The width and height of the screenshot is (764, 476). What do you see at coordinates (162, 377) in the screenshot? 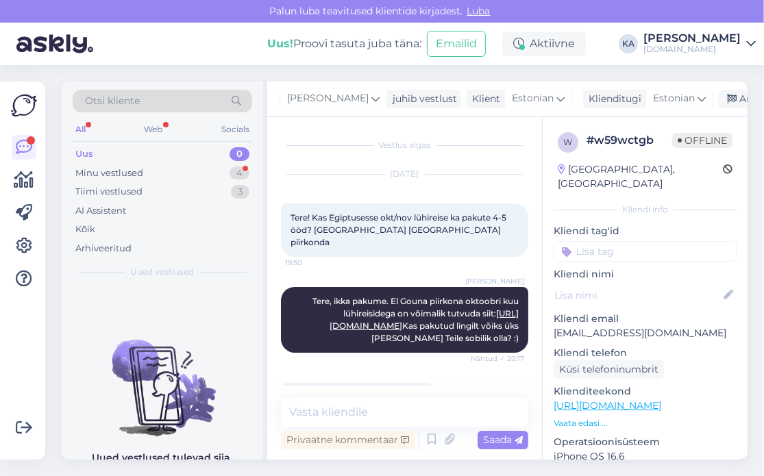
I see `img: No chats` at bounding box center [162, 377].